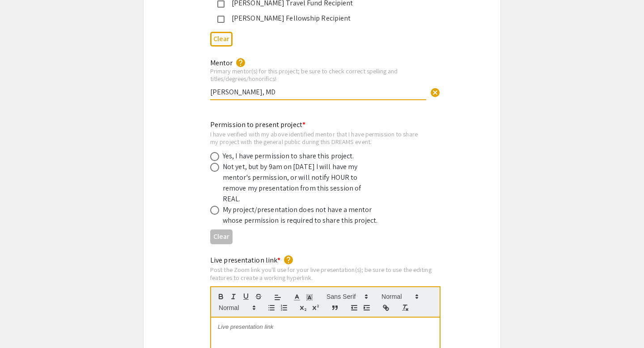  I want to click on div: Yes, I have permission to share this project., so click(288, 156).